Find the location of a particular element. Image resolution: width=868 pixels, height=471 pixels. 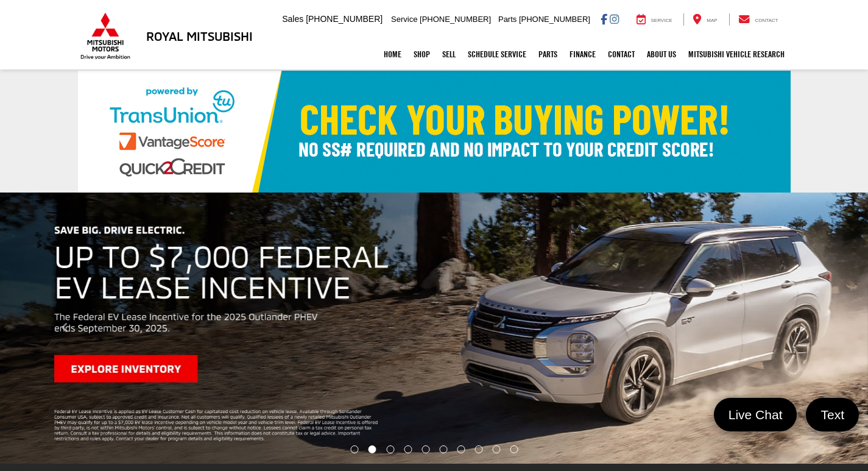

button: Click to view next picture. is located at coordinates (803, 328).